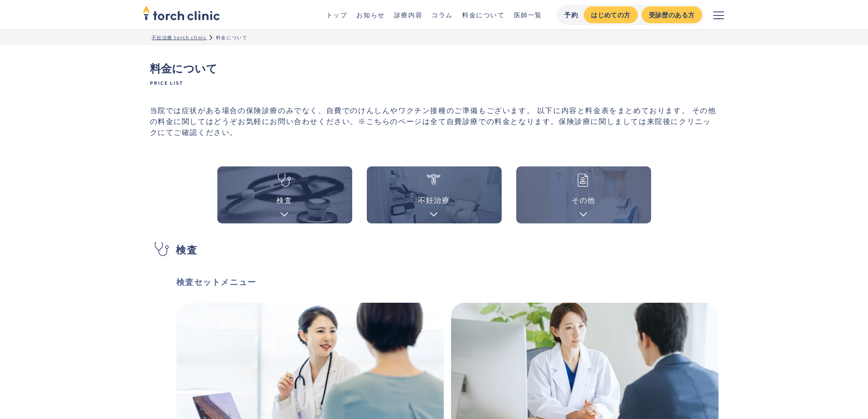 This screenshot has width=868, height=419. I want to click on a: 料金について, so click(484, 14).